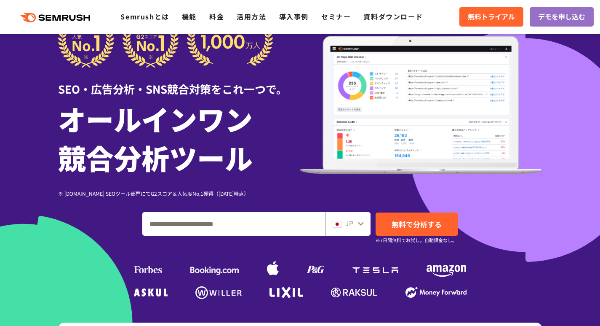 This screenshot has width=600, height=326. What do you see at coordinates (234, 224) in the screenshot?
I see `input: ドメイン、キーワードまたはURLを入力してください` at bounding box center [234, 224].